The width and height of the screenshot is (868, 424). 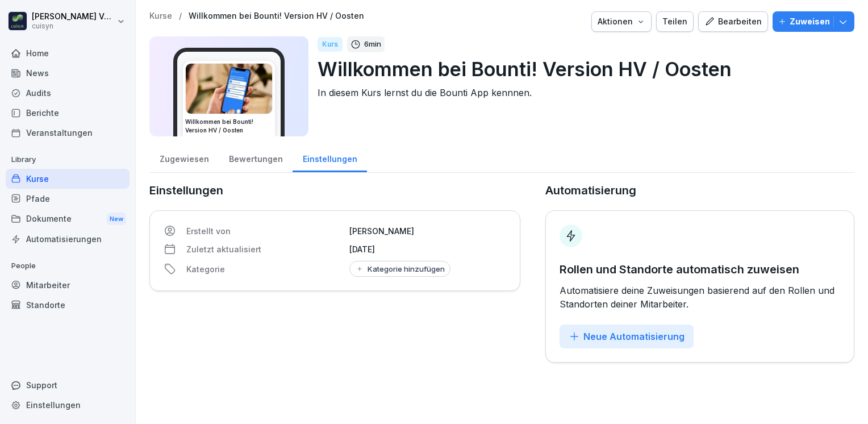 What do you see at coordinates (334, 190) in the screenshot?
I see `p: Einstellungen` at bounding box center [334, 190].